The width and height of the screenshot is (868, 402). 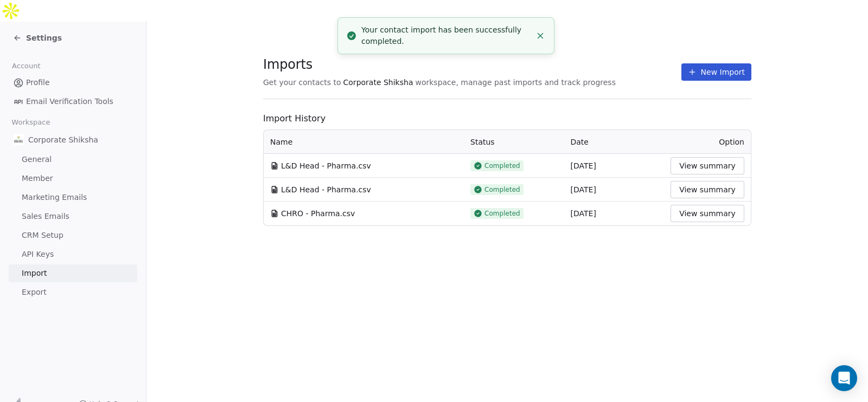 What do you see at coordinates (18, 140) in the screenshot?
I see `img: CorporateShiksha.png` at bounding box center [18, 140].